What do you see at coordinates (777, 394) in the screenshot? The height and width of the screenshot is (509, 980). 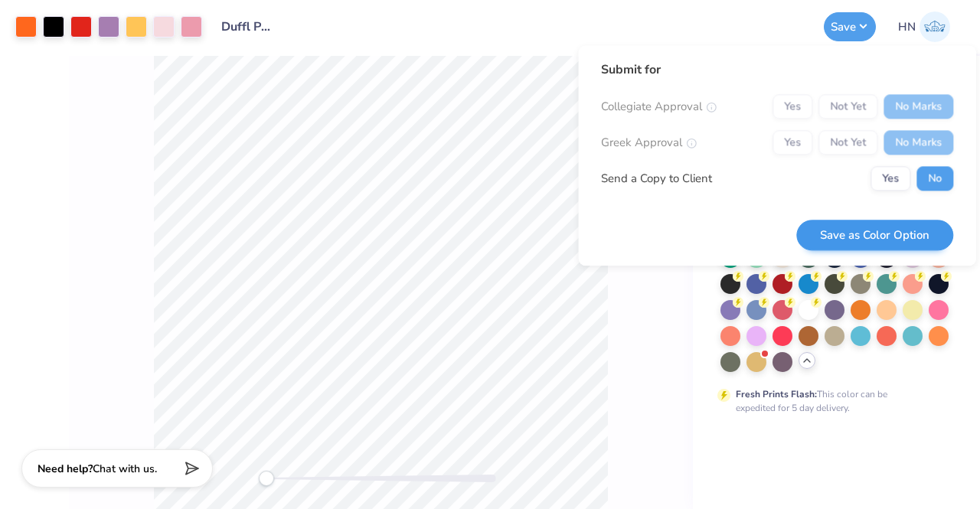 I see `strong: Fresh Prints Flash:` at bounding box center [777, 394].